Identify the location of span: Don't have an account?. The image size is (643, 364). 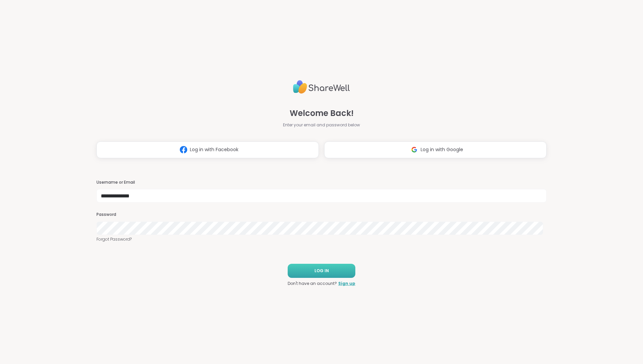
(312, 284).